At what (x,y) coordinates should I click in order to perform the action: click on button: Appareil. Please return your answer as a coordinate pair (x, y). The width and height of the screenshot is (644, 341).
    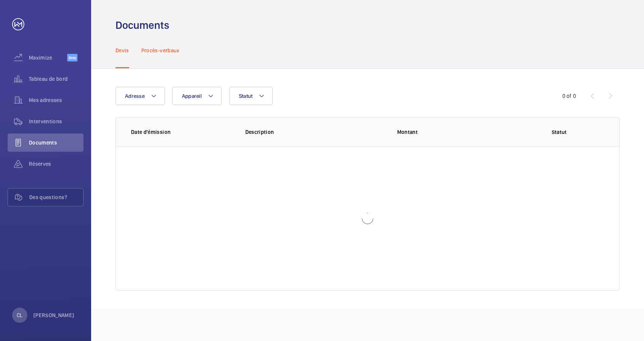
    Looking at the image, I should click on (197, 96).